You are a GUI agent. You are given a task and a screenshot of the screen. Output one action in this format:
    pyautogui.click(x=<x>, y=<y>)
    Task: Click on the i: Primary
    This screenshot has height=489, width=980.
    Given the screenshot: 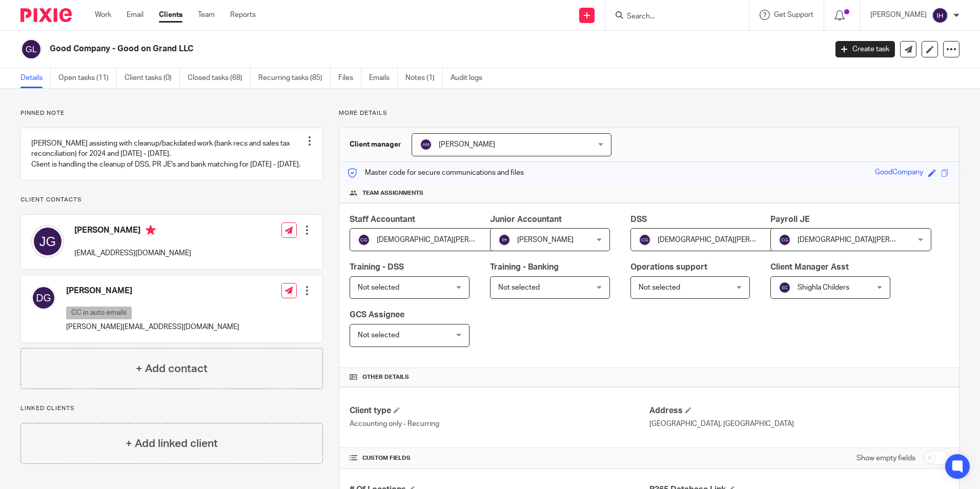 What is the action you would take?
    pyautogui.click(x=151, y=230)
    